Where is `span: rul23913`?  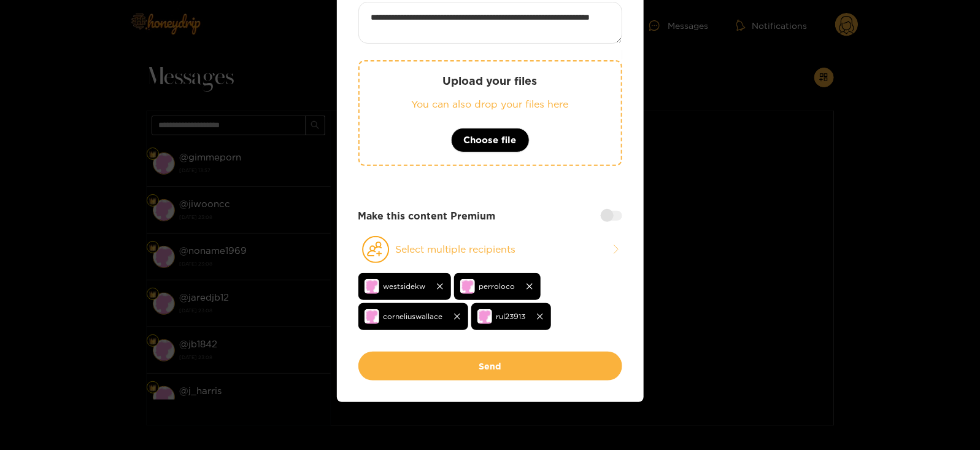 span: rul23913 is located at coordinates (512, 316).